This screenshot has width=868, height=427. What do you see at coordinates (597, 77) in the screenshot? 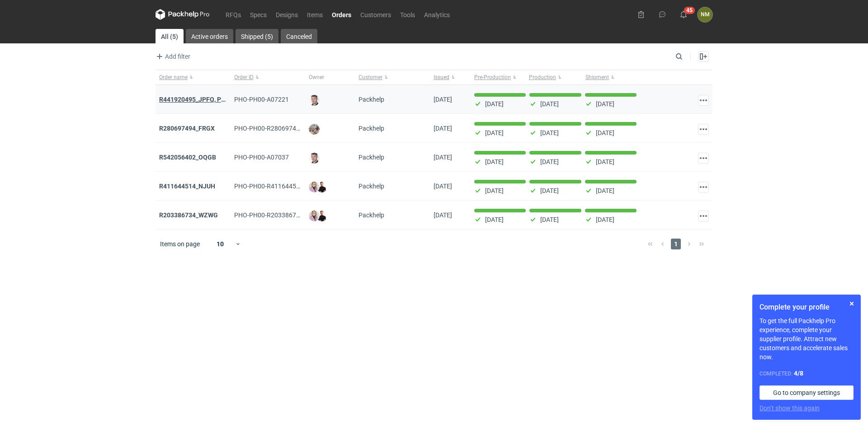
I see `span: Shipment` at bounding box center [597, 77].